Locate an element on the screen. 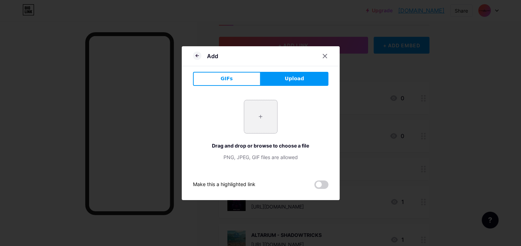 The image size is (521, 246). button: Upload is located at coordinates (294, 79).